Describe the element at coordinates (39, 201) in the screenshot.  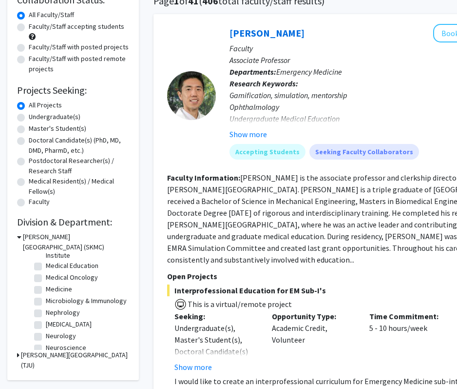
I see `label: Faculty` at that location.